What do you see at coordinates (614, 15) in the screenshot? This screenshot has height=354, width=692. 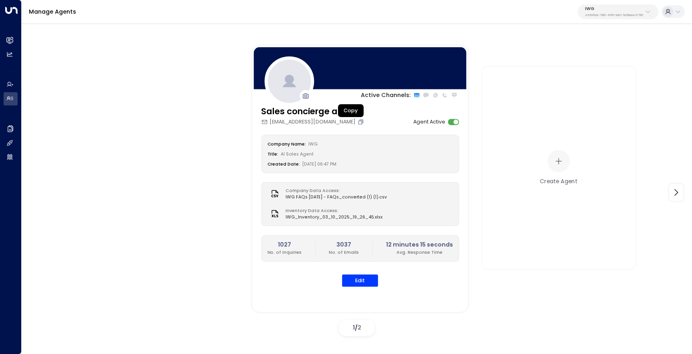 I see `p: e92915cb-7661-49f5-9dc1-5c58aae37760` at bounding box center [614, 15].